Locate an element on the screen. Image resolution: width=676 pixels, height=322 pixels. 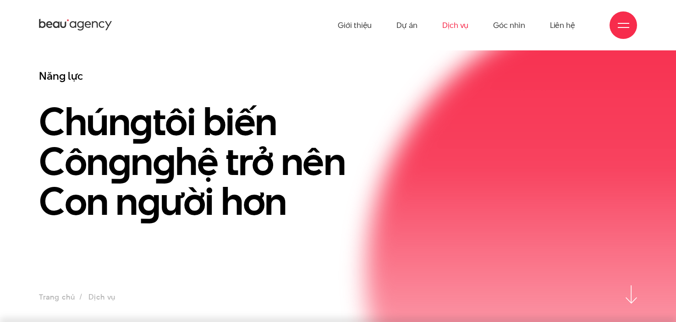
h3: Năng lực is located at coordinates (211, 76).